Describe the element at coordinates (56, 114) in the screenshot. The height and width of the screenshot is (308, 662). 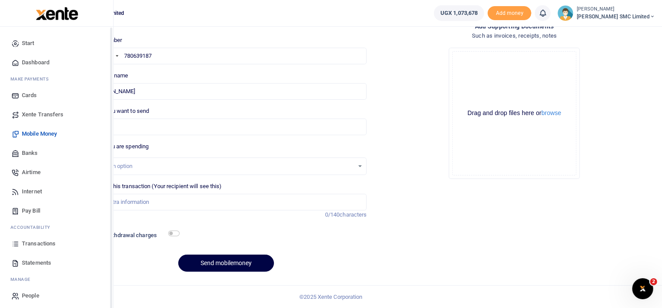
I see `a: Xente Transfers` at that location.